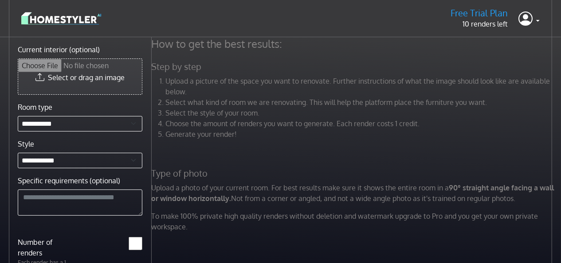 The height and width of the screenshot is (263, 561). What do you see at coordinates (353, 44) in the screenshot?
I see `h4: How to get the best results:` at bounding box center [353, 44].